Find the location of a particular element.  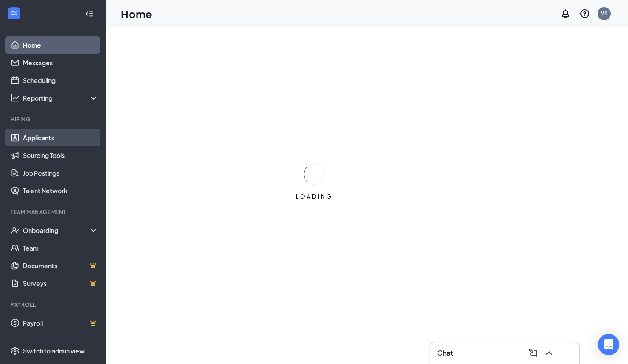

a: Messages is located at coordinates (60, 63).